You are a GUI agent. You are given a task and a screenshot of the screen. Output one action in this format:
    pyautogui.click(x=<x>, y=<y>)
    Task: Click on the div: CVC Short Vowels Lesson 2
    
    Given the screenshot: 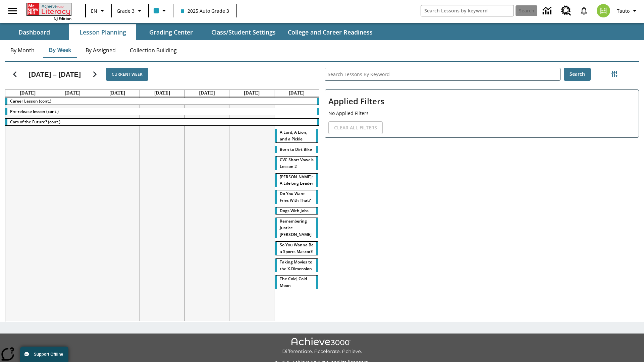 What is the action you would take?
    pyautogui.click(x=296, y=163)
    